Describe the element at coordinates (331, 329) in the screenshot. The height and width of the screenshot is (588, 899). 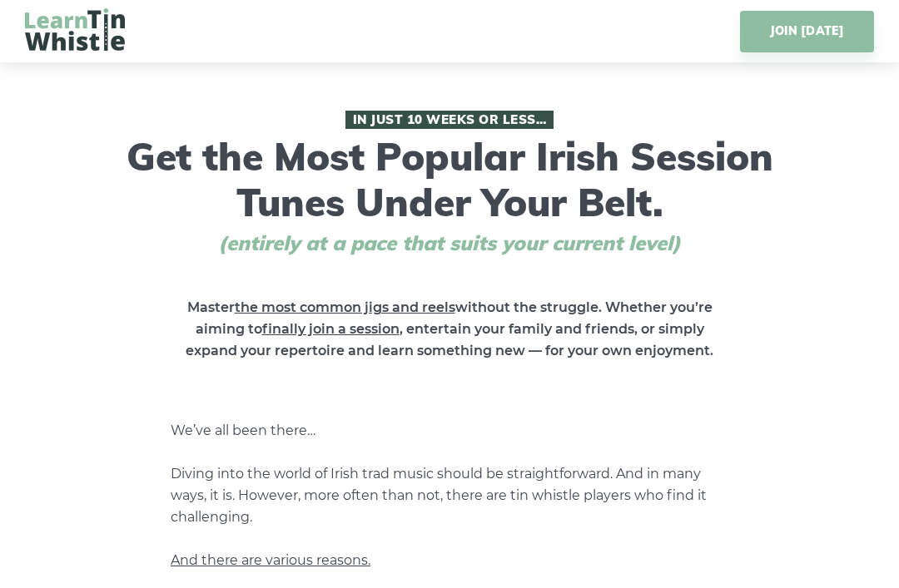
I see `span: finally join a session` at that location.